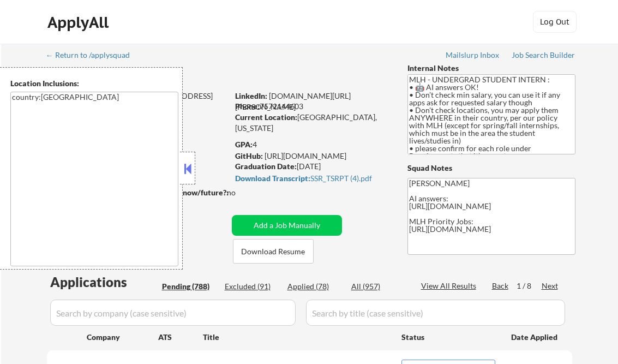 The width and height of the screenshot is (618, 364). What do you see at coordinates (247, 106) in the screenshot?
I see `strong: Phone:` at bounding box center [247, 106].